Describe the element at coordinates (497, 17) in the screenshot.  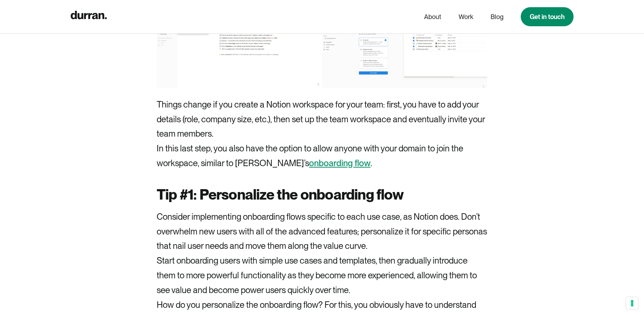
I see `a: Blog` at that location.